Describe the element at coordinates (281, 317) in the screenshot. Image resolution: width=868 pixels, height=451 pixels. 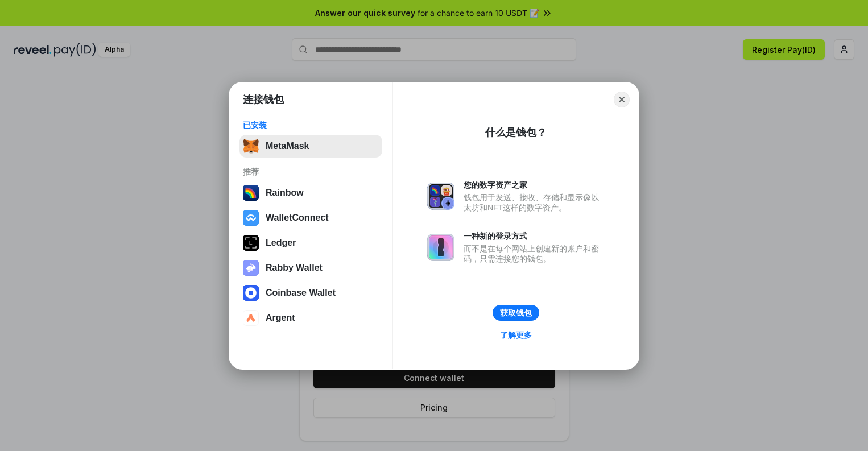
I see `div: Argent` at that location.